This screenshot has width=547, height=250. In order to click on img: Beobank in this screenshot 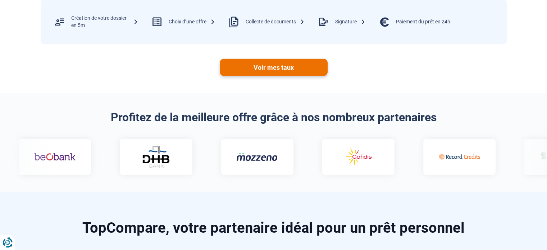, I will do `click(39, 157)`.